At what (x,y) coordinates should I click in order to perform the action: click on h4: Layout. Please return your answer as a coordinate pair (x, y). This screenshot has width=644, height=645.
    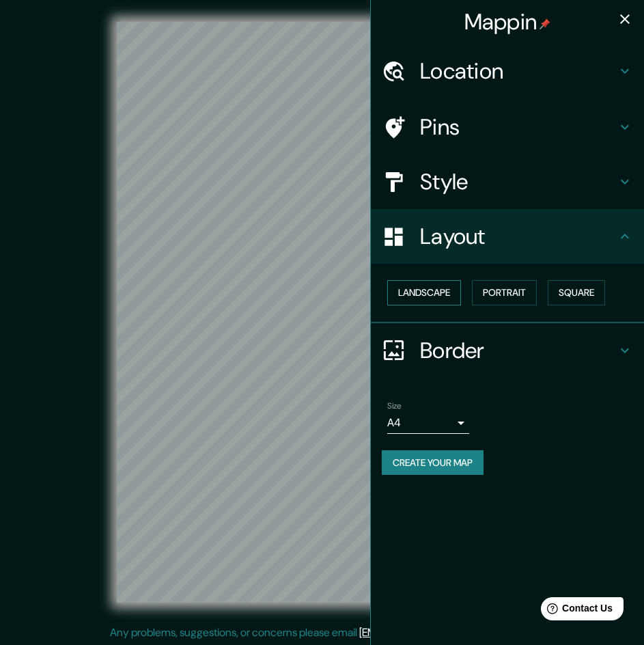
    Looking at the image, I should click on (518, 236).